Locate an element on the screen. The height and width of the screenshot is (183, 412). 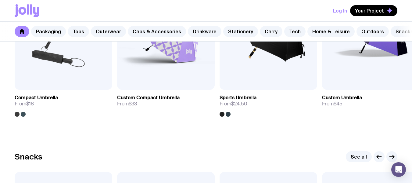
h3: Sports Umbrella is located at coordinates (238, 98).